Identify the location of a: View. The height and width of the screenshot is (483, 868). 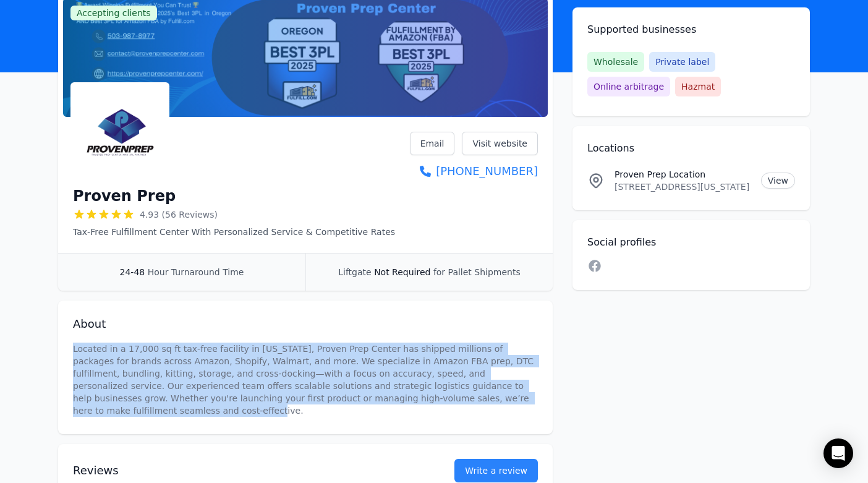
(778, 180).